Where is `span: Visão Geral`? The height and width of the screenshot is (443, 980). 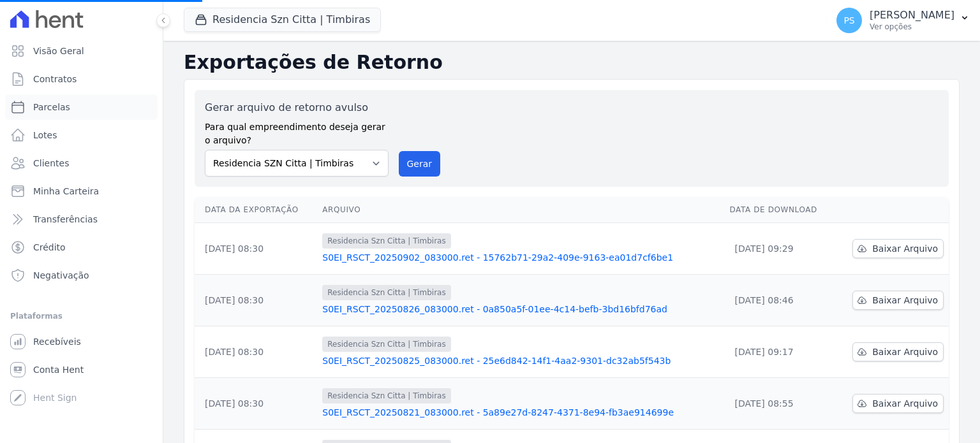 span: Visão Geral is located at coordinates (59, 51).